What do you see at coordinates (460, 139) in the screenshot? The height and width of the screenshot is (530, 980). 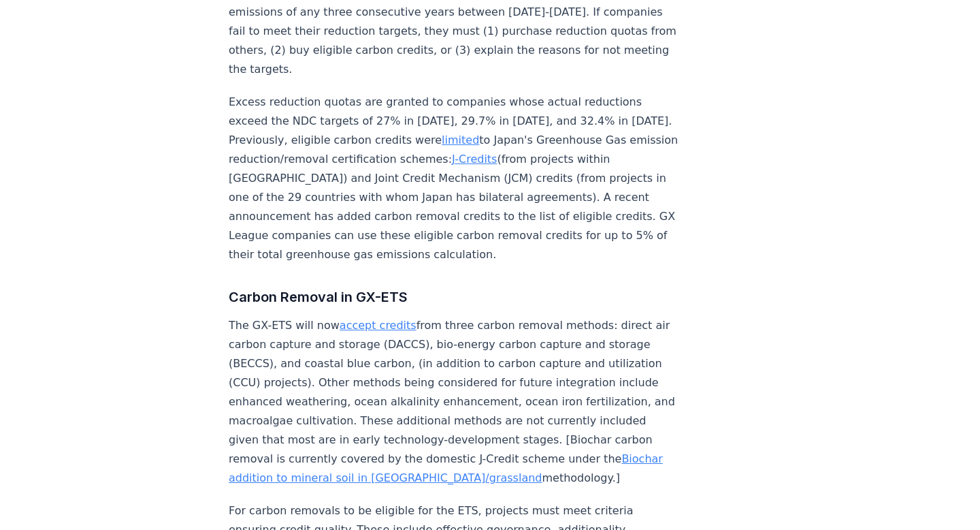 I see `a: limited` at bounding box center [460, 139].